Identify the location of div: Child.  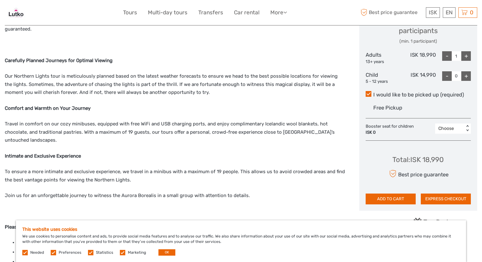
(383, 78).